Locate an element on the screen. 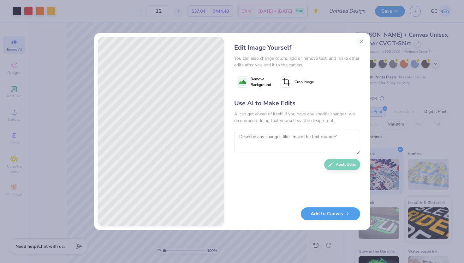 The image size is (464, 263). span: Crop Image is located at coordinates (304, 82).